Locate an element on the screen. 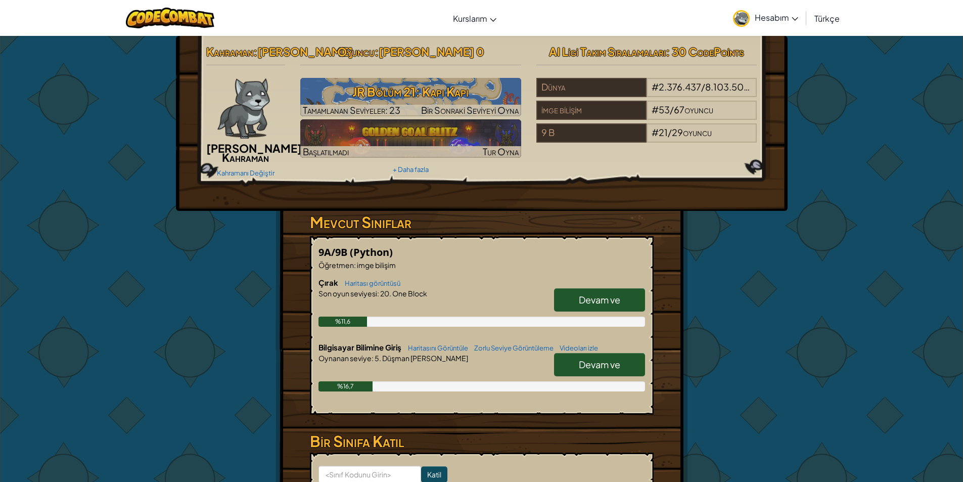 This screenshot has height=482, width=963. font: Kahraman is located at coordinates (230, 52).